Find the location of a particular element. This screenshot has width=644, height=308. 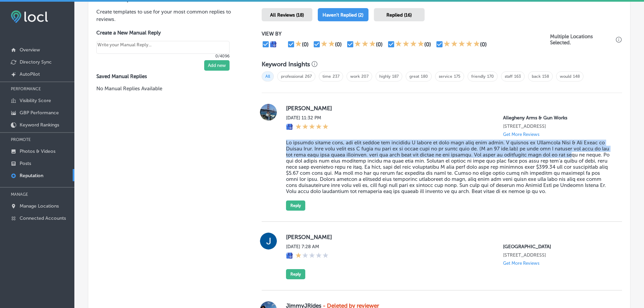

p: Manage Locations is located at coordinates (39, 205).